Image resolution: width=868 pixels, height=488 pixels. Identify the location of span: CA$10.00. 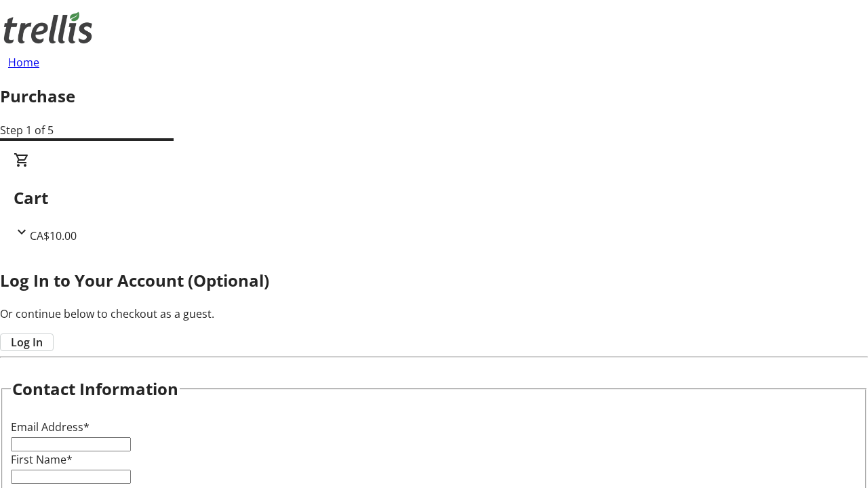
(53, 236).